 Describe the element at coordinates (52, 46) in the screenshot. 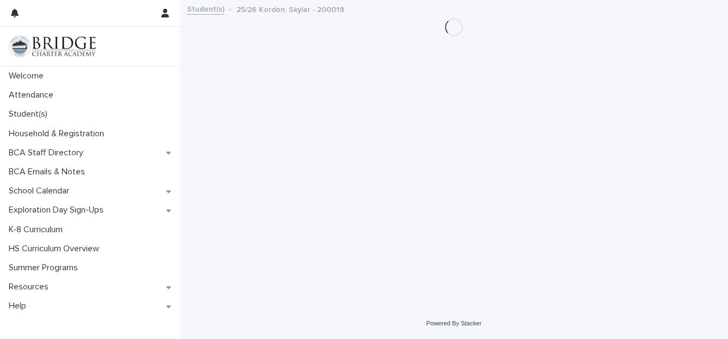

I see `img: V1C1m3IdTEidaUdm9Hs0` at that location.